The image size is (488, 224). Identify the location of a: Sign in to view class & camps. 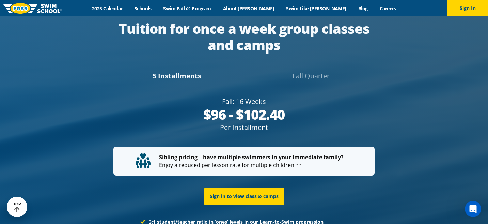
(244, 196).